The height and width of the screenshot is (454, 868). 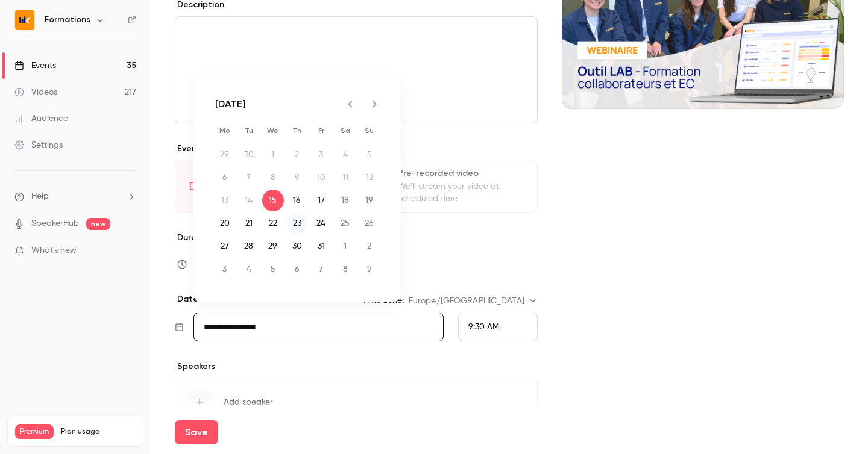 I want to click on span: Monday, so click(x=225, y=130).